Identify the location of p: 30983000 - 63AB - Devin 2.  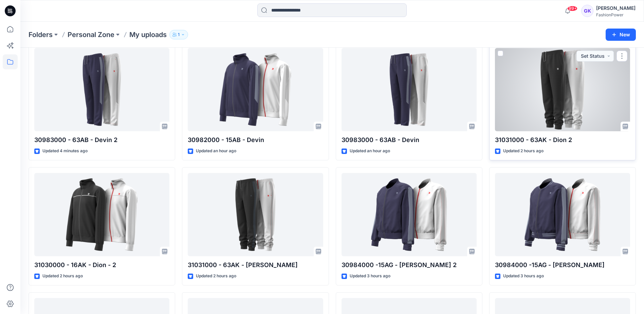
(101, 140).